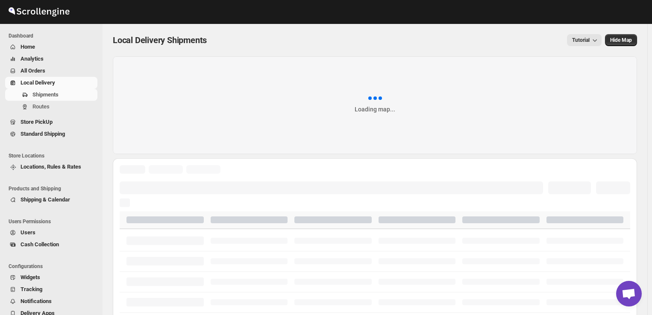  I want to click on span: Tracking, so click(31, 289).